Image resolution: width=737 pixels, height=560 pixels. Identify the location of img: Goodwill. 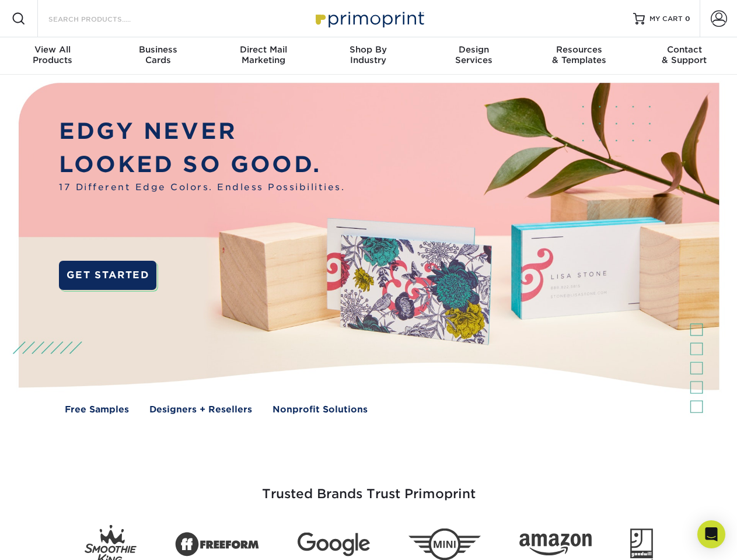
(642, 544).